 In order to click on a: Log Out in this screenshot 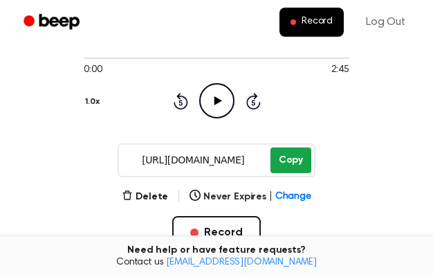, I will do `click(385, 22)`.